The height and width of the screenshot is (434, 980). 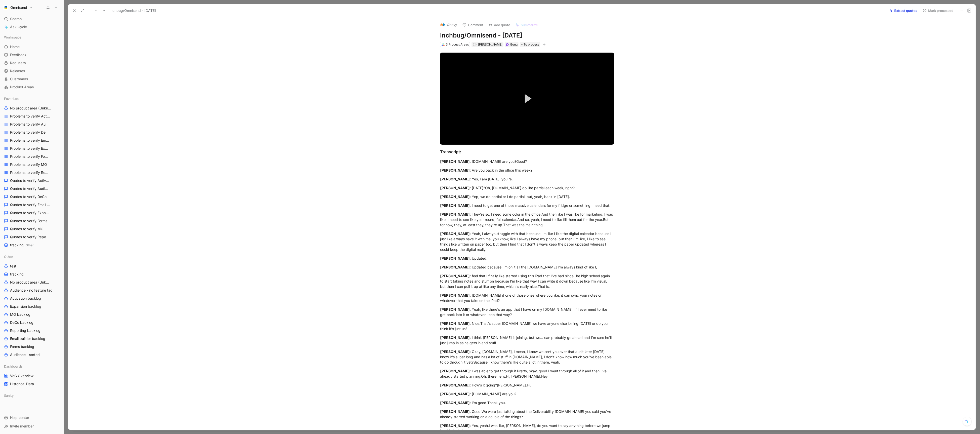 What do you see at coordinates (27, 229) in the screenshot?
I see `span: Quotes to verify MO` at bounding box center [27, 229].